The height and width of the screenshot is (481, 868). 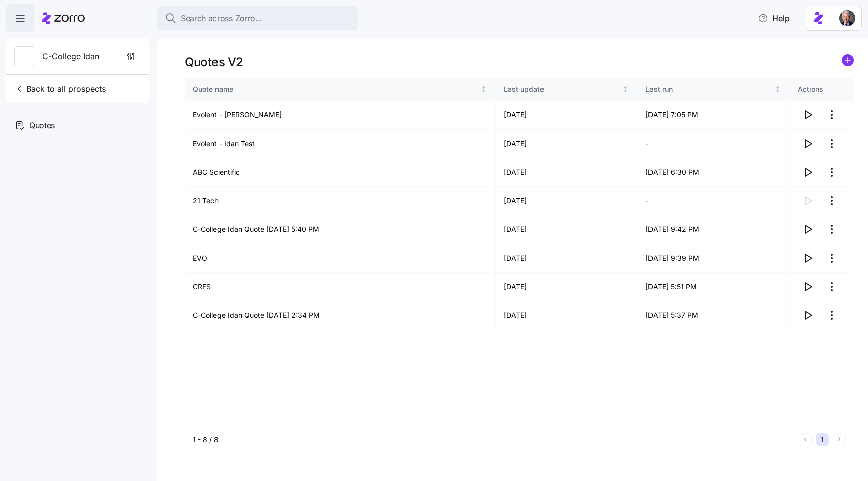 What do you see at coordinates (340, 89) in the screenshot?
I see `th: Quote nameNot sorted` at bounding box center [340, 89].